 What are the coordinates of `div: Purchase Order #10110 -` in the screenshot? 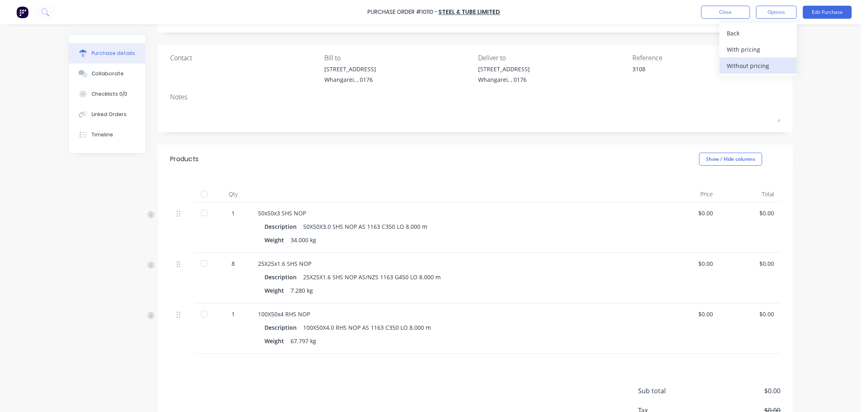 It's located at (403, 12).